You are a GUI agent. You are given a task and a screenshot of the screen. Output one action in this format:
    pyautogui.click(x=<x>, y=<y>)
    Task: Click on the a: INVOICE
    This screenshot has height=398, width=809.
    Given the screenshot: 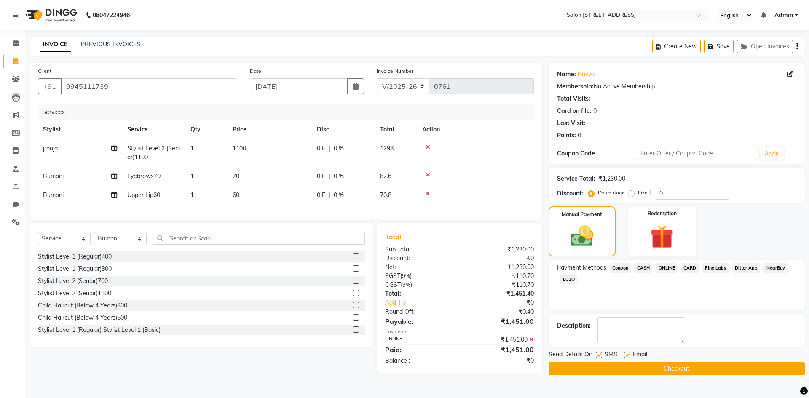 What is the action you would take?
    pyautogui.click(x=55, y=45)
    